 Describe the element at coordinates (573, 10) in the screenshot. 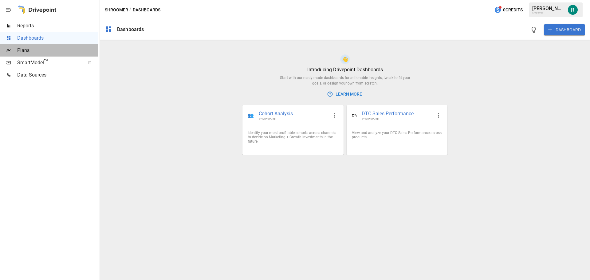

I see `button: Rachel Weaver` at that location.